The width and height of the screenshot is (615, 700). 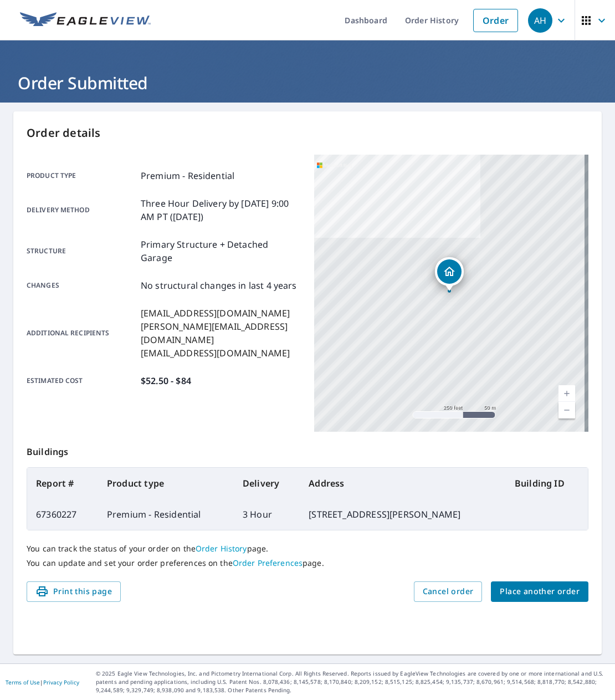 What do you see at coordinates (81, 210) in the screenshot?
I see `p: Delivery method` at bounding box center [81, 210].